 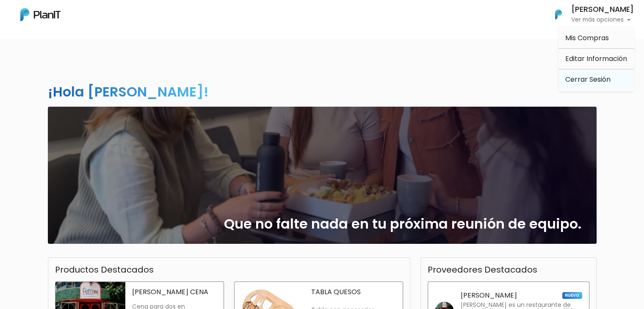 What do you see at coordinates (596, 38) in the screenshot?
I see `a: Mis Compras` at bounding box center [596, 38].